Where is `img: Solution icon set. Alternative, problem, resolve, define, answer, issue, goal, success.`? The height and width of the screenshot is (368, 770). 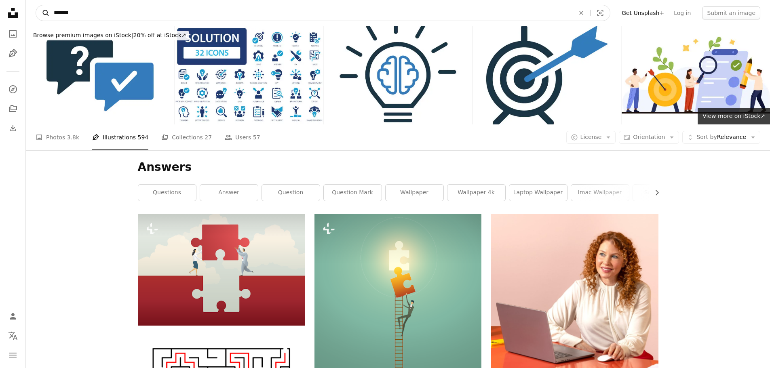 img: Solution icon set. Alternative, problem, resolve, define, answer, issue, goal, success. is located at coordinates (249, 75).